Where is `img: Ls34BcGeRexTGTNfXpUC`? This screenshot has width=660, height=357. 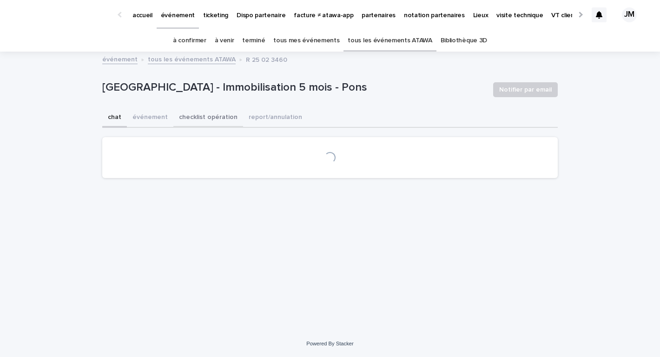
img: Ls34BcGeRexTGTNfXpUC is located at coordinates (64, 15).